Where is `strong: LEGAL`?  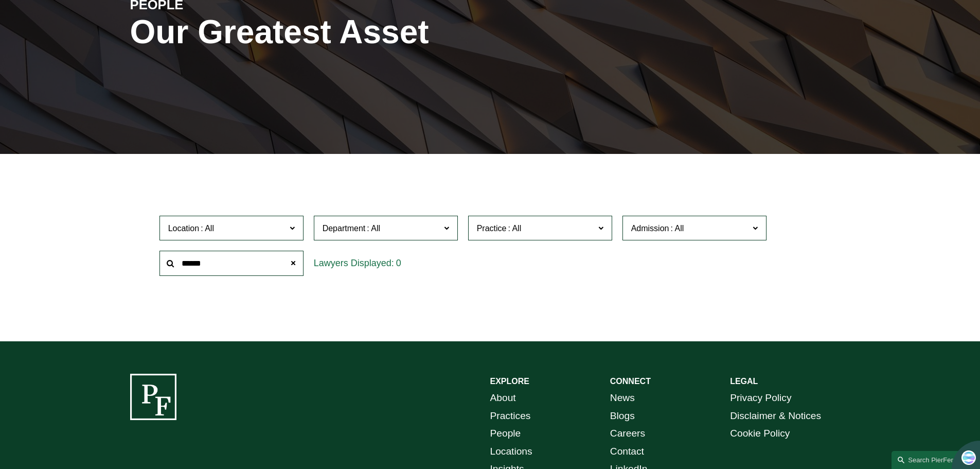
strong: LEGAL is located at coordinates (744, 380).